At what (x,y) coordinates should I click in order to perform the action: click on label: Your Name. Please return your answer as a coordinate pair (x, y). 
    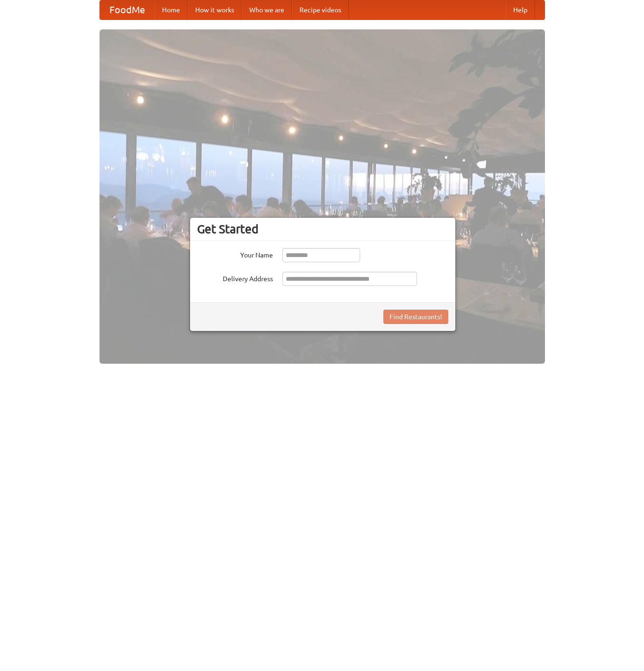
    Looking at the image, I should click on (235, 253).